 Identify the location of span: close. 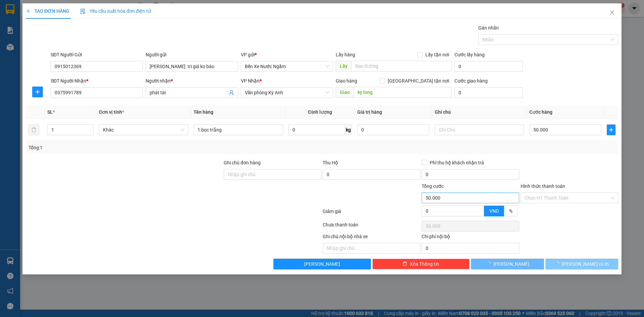
(612, 12).